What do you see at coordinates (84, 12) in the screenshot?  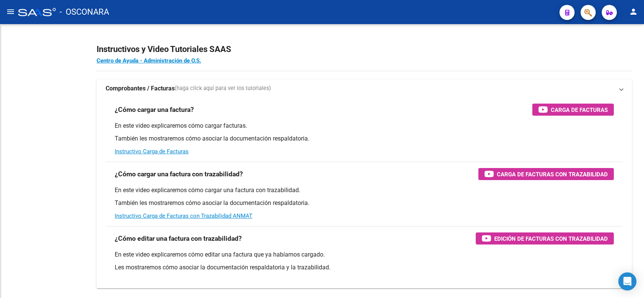 I see `span: - OSCONARA` at bounding box center [84, 12].